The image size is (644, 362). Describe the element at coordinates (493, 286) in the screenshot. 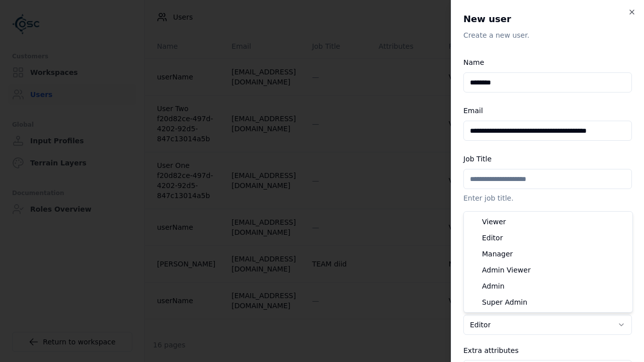

I see `span: Admin` at that location.